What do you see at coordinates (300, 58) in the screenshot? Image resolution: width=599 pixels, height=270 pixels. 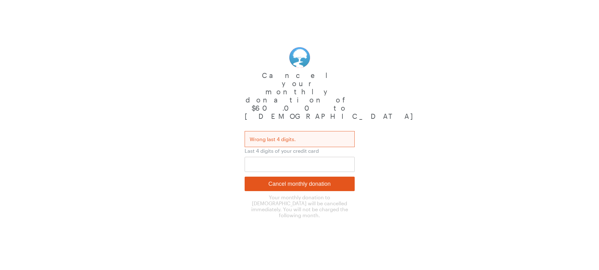 I see `img: rcclogo.png` at bounding box center [300, 58].